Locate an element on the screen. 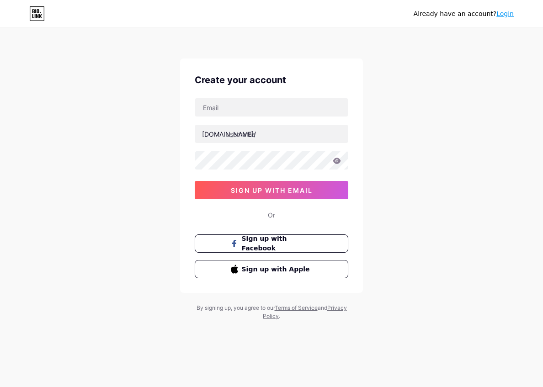  input: username is located at coordinates (271, 134).